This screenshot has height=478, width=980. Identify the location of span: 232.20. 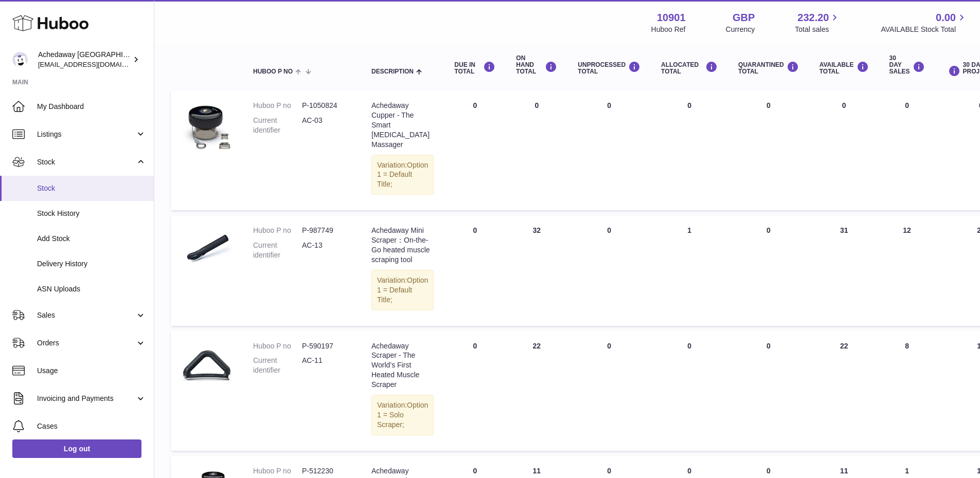
(812, 18).